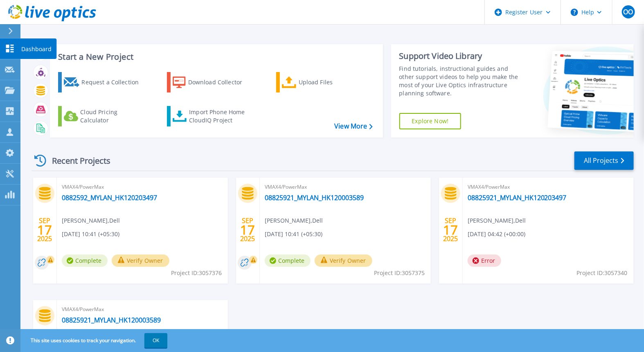 The height and width of the screenshot is (352, 644). What do you see at coordinates (215, 57) in the screenshot?
I see `h3: Start a New Project` at bounding box center [215, 57].